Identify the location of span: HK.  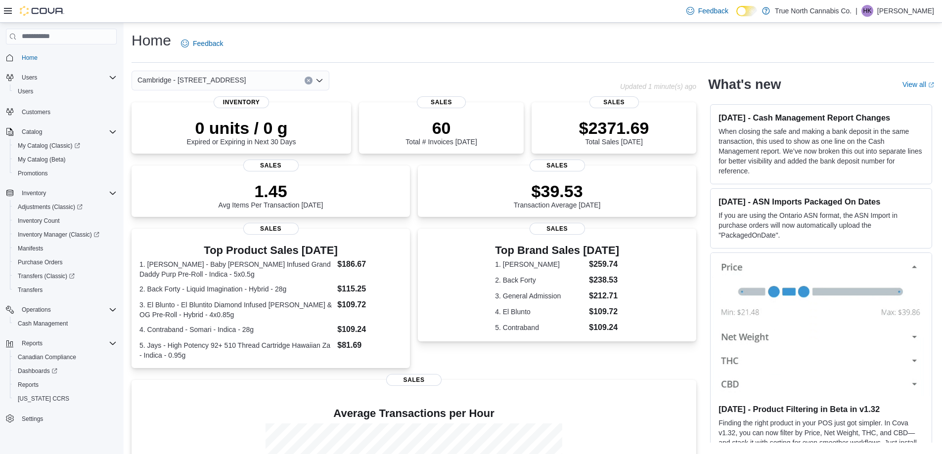
(867, 11).